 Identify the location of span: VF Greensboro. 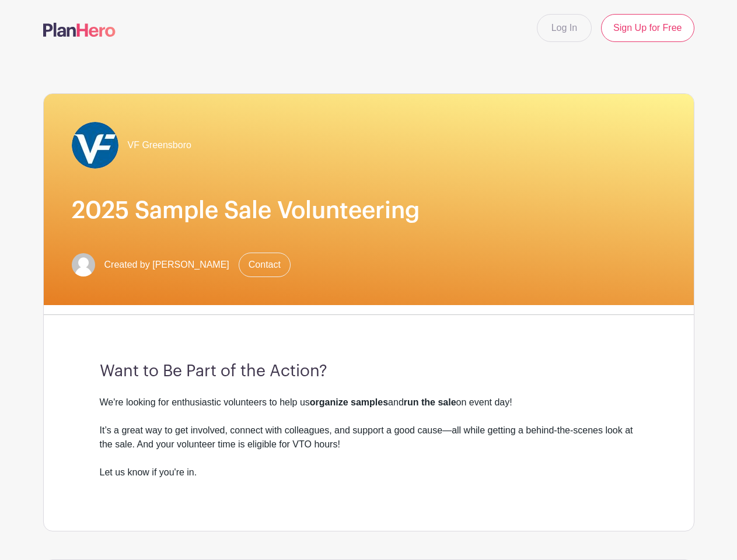
(159, 145).